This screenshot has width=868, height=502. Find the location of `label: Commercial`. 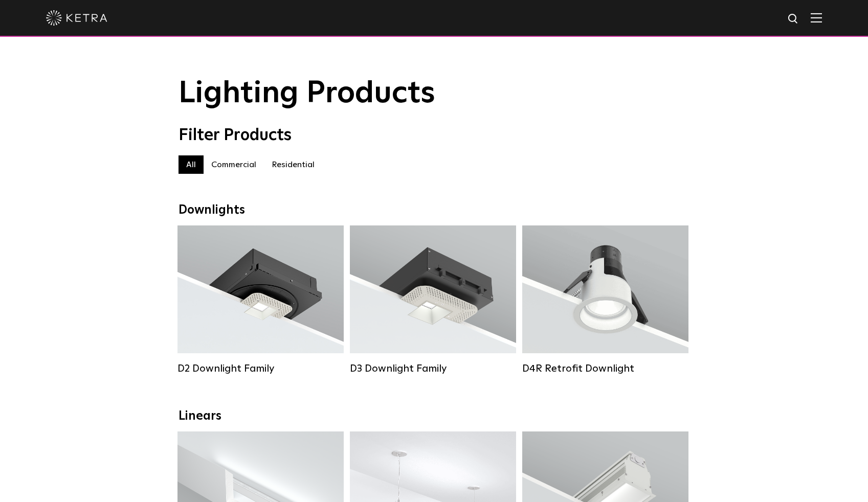

label: Commercial is located at coordinates (234, 165).